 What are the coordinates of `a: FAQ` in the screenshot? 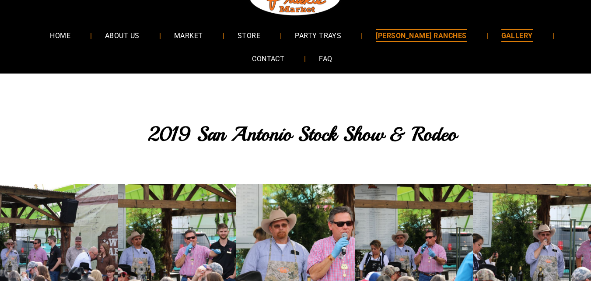 It's located at (326, 59).